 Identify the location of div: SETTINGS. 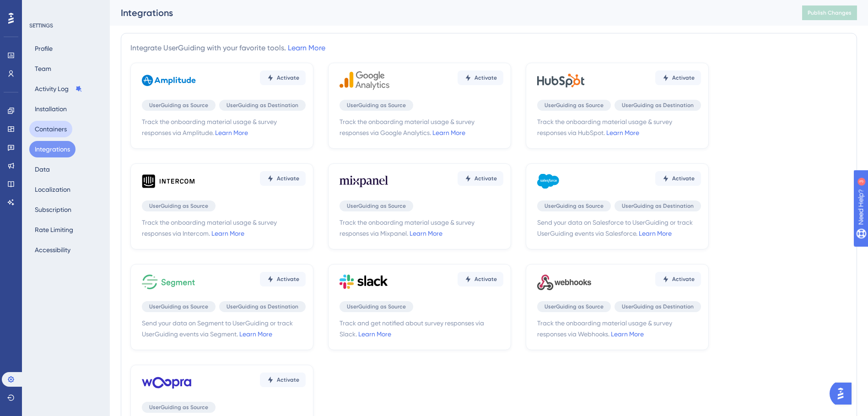
(67, 26).